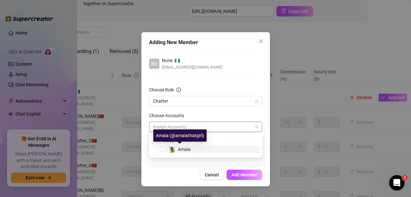  I want to click on span: Cancel, so click(212, 174).